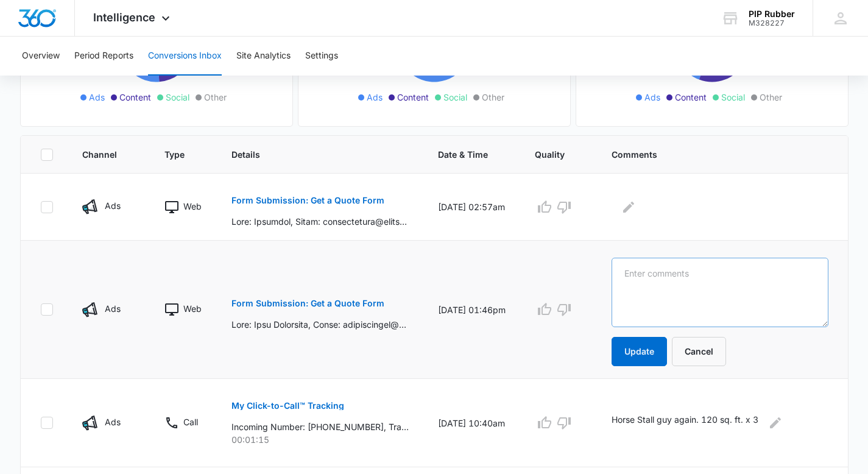 Image resolution: width=868 pixels, height=474 pixels. I want to click on span: Channel, so click(100, 154).